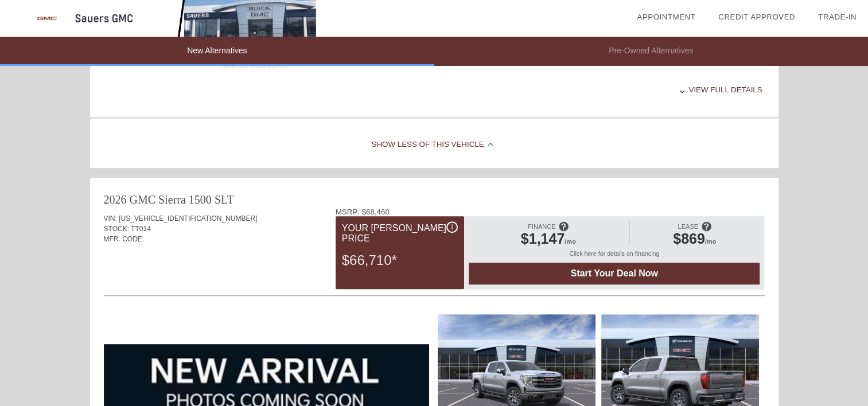 Image resolution: width=868 pixels, height=406 pixels. I want to click on a: Trade-In, so click(837, 17).